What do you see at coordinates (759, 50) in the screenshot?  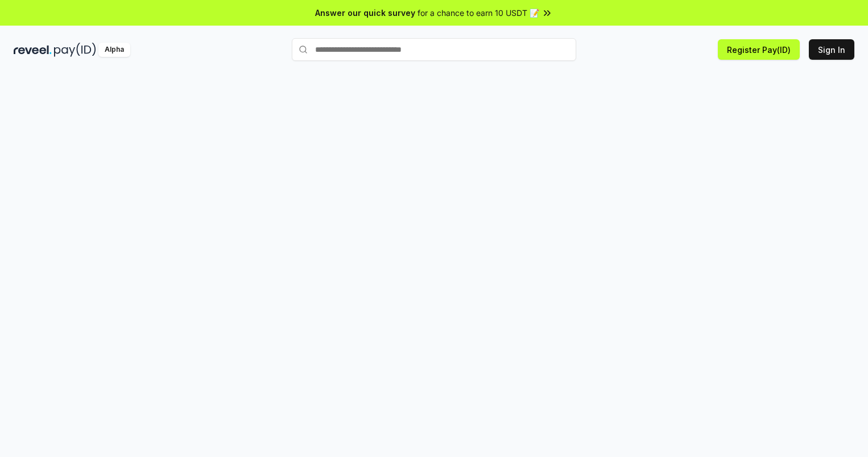 I see `button: Register Pay(ID)` at bounding box center [759, 50].